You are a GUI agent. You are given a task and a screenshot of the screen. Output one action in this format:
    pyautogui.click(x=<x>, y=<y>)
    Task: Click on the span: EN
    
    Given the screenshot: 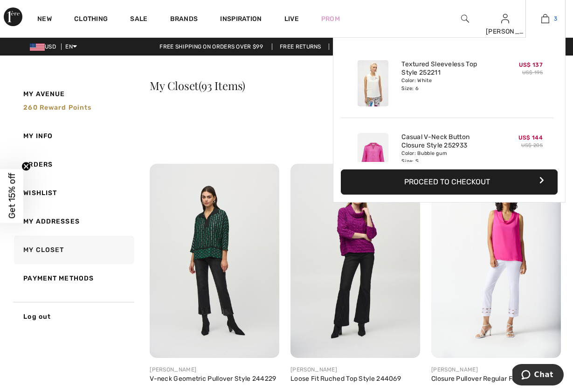 What is the action you would take?
    pyautogui.click(x=71, y=47)
    